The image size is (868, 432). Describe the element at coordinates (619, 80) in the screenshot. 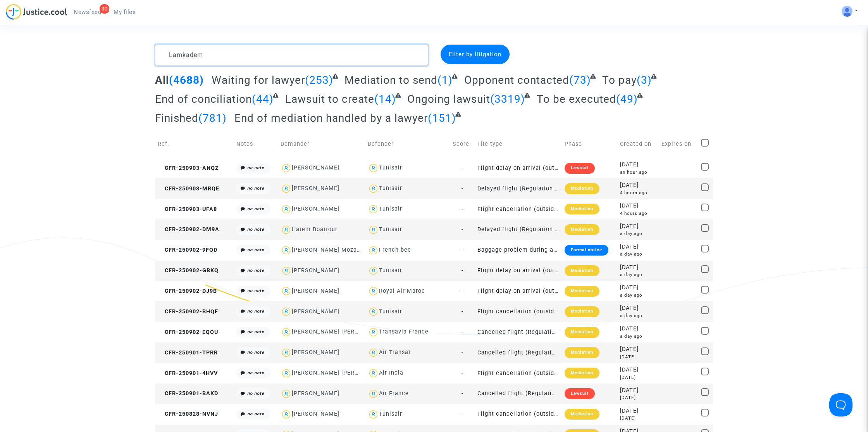

I see `span: To pay` at that location.